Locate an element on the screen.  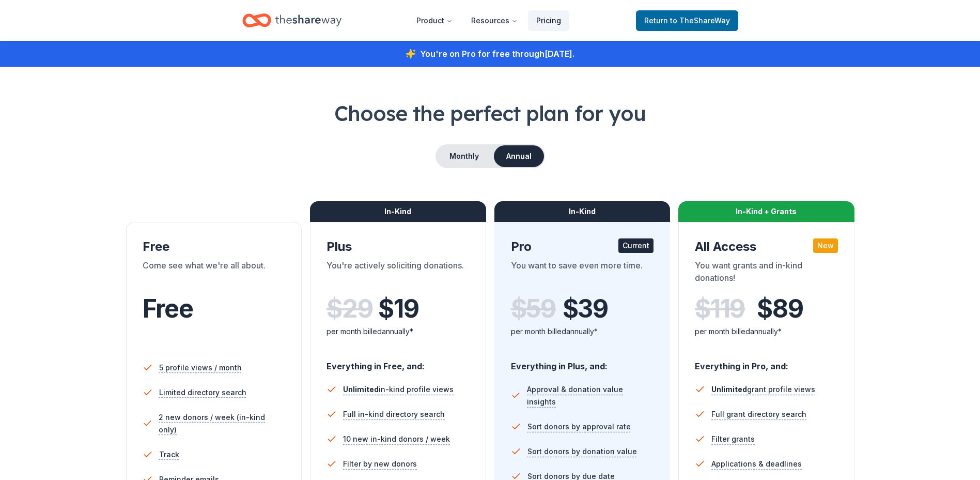
span: 2 new donors / week (in-kind only) is located at coordinates (222, 423).